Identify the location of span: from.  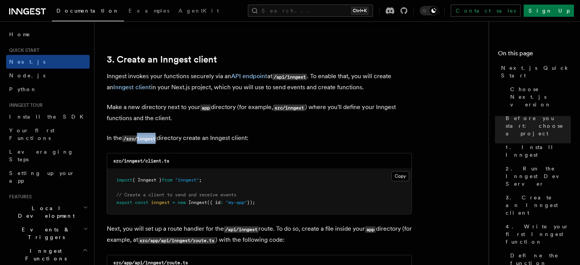
(167, 180).